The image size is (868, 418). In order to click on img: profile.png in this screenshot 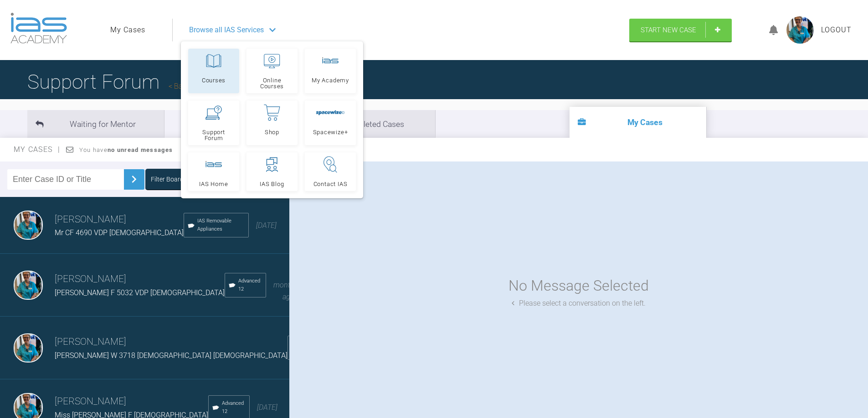, I will do `click(800, 30)`.